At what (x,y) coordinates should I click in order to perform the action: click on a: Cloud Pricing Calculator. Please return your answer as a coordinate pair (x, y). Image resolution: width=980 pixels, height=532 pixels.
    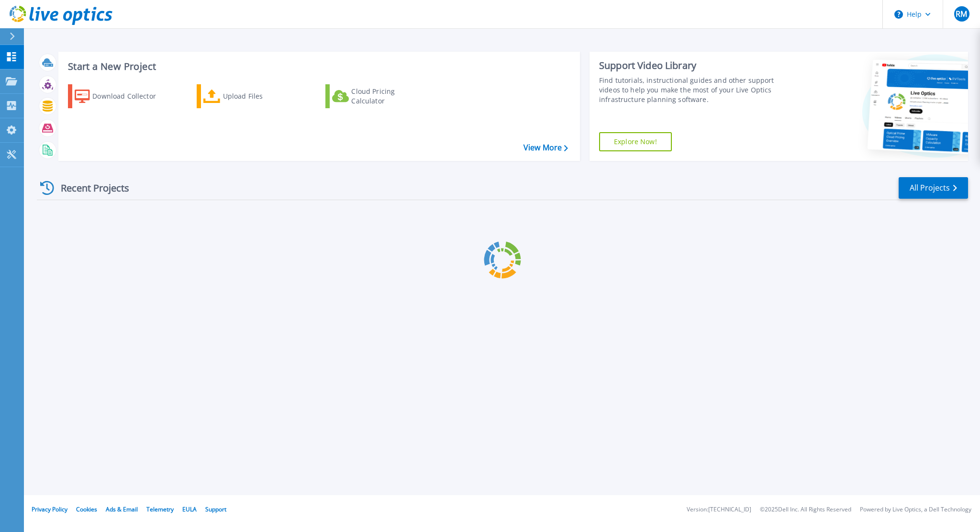
    Looking at the image, I should click on (379, 96).